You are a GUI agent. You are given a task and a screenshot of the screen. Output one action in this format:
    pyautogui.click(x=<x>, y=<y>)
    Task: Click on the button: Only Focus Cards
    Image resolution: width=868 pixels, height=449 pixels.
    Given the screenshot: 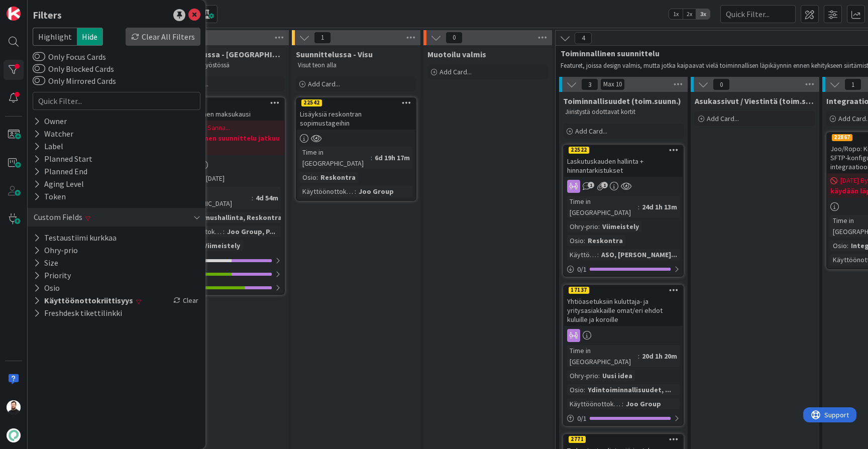 What is the action you would take?
    pyautogui.click(x=39, y=57)
    